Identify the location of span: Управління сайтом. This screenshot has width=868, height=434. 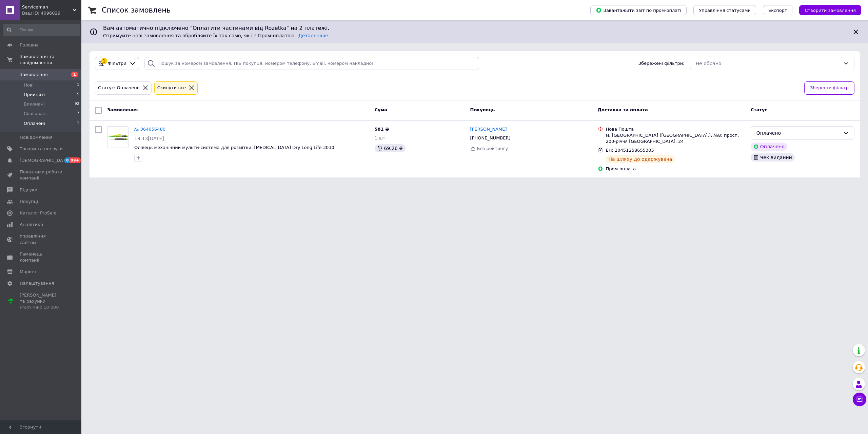
(41, 239).